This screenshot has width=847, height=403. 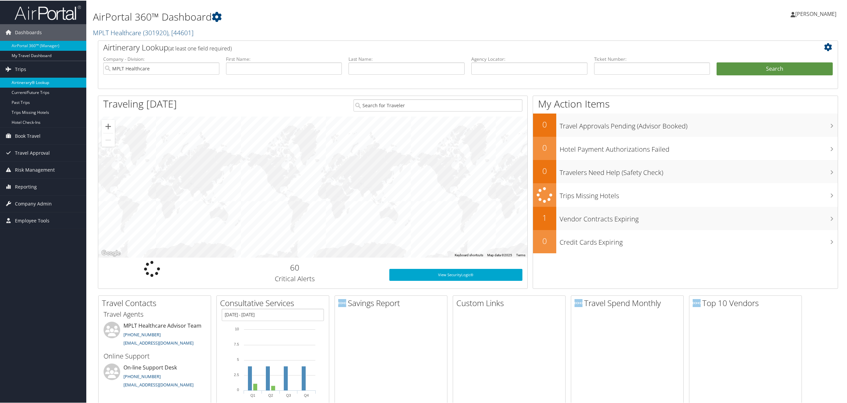 What do you see at coordinates (685, 218) in the screenshot?
I see `a: 1Vendor Contracts Expiring` at bounding box center [685, 218].